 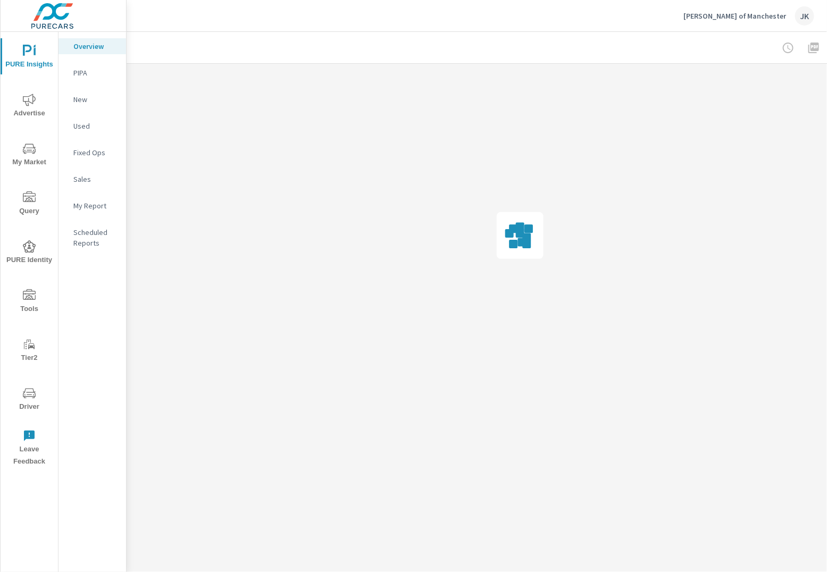 What do you see at coordinates (95, 73) in the screenshot?
I see `p: PIPA` at bounding box center [95, 73].